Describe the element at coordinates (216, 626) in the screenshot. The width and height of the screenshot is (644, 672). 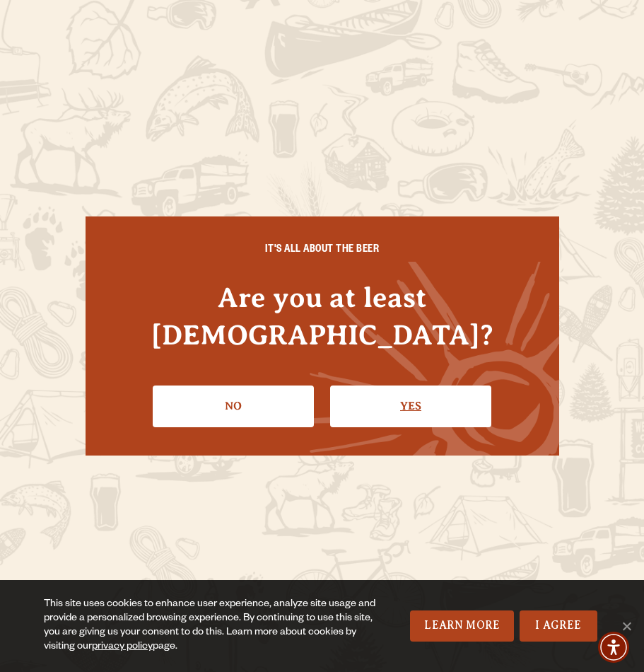
I see `div: This site uses cookies to enhance user experience, analyze site usage and provide a personalized ...` at that location.